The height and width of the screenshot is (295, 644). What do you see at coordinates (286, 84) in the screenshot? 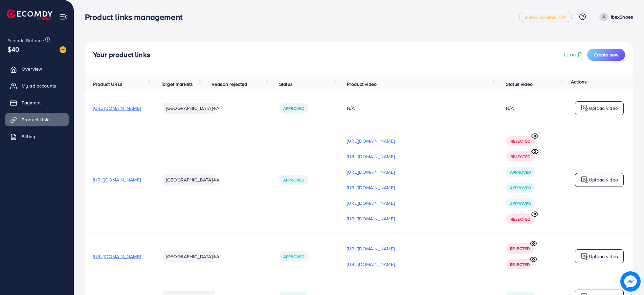
I see `span: Status` at bounding box center [286, 84].